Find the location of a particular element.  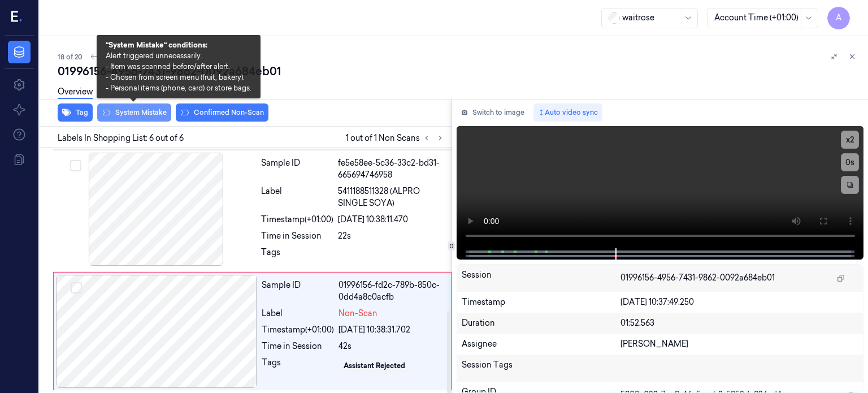

button: A is located at coordinates (838, 18).